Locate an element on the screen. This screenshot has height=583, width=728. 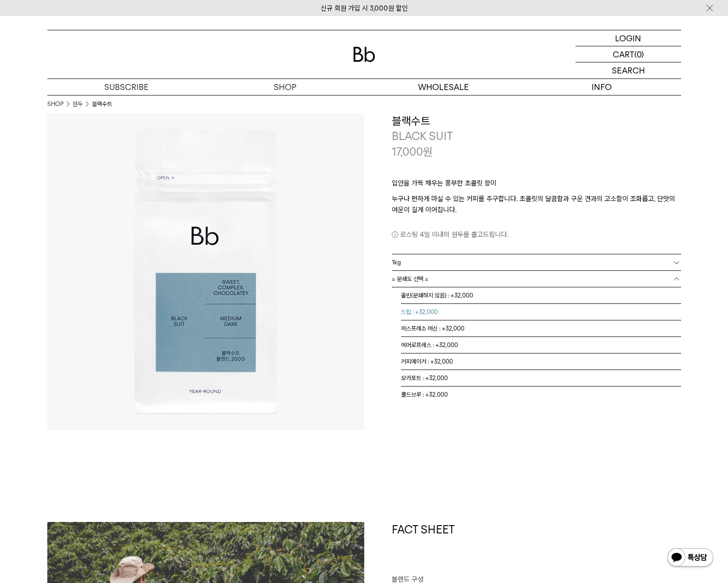
span: = 분쇄도 선택 = is located at coordinates (410, 278).